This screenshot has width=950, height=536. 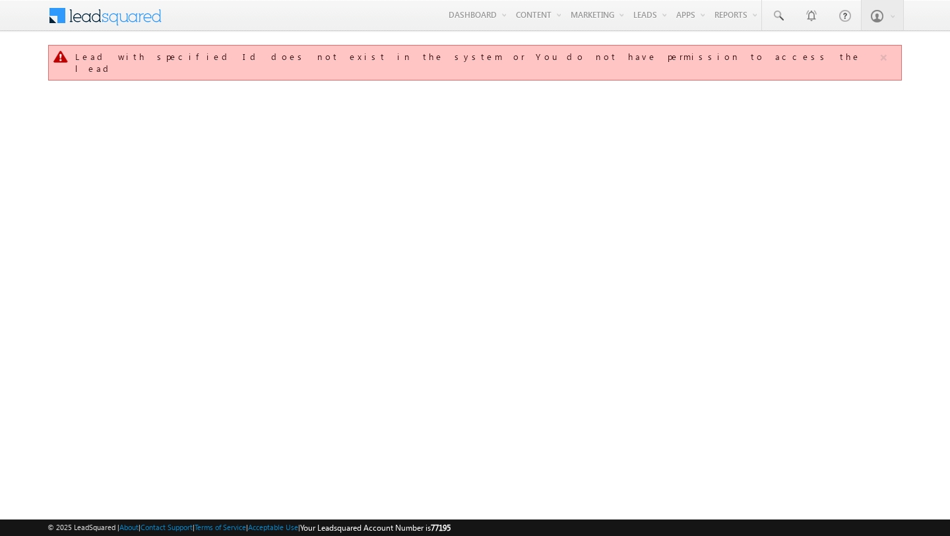 What do you see at coordinates (166, 527) in the screenshot?
I see `a: Contact Support` at bounding box center [166, 527].